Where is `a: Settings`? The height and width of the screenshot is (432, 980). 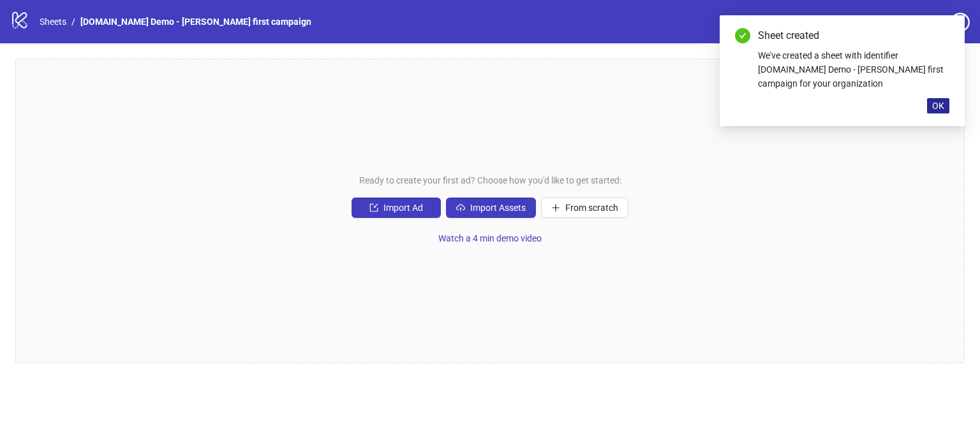 a: Settings is located at coordinates (911, 23).